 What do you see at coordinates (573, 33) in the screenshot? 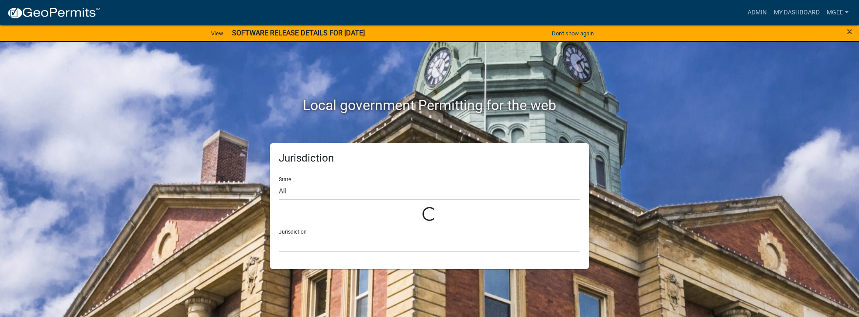
I see `button: Don't show again` at bounding box center [573, 33].